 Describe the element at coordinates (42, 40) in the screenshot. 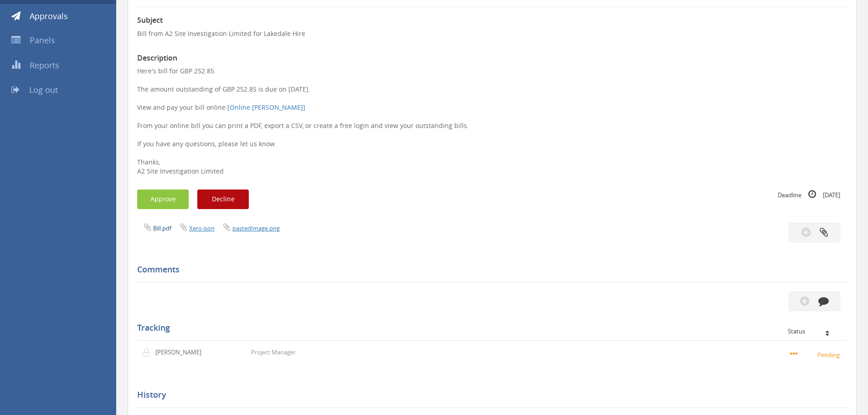

I see `span: Panels` at that location.